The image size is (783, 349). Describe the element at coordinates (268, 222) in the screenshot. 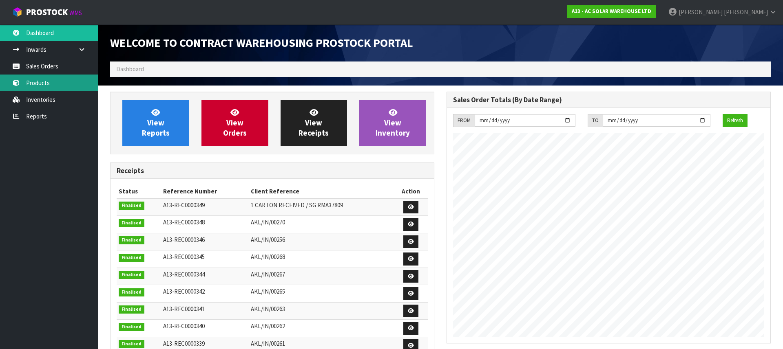

I see `span: AKL/IN/00270` at that location.